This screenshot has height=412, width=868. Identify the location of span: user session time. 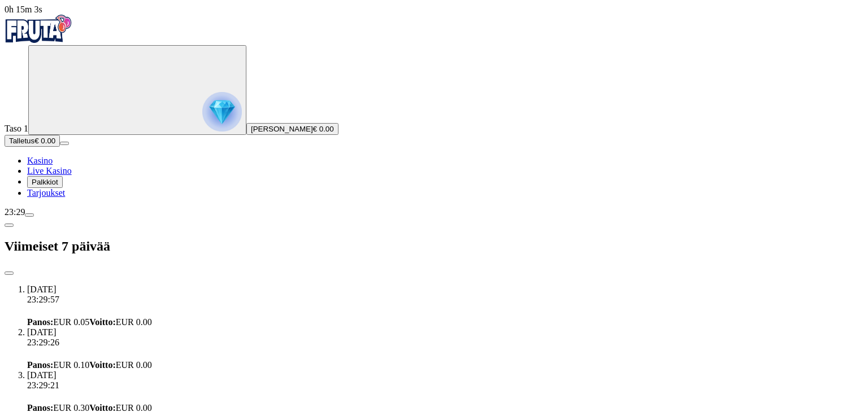
(23, 10).